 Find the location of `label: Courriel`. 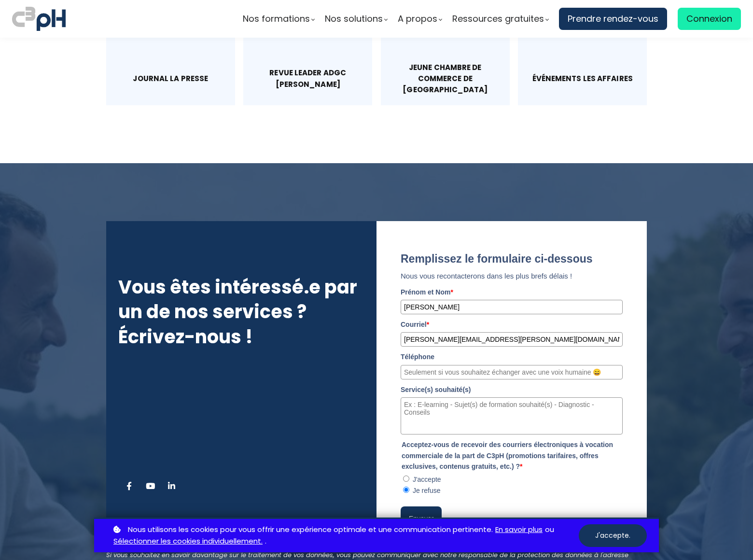

label: Courriel is located at coordinates (512, 325).